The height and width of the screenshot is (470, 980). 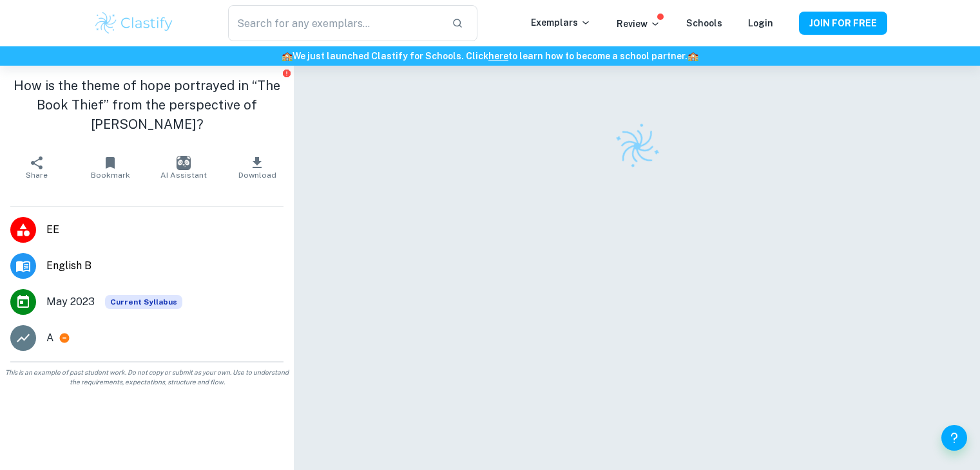 I want to click on span: AI Assistant, so click(x=184, y=175).